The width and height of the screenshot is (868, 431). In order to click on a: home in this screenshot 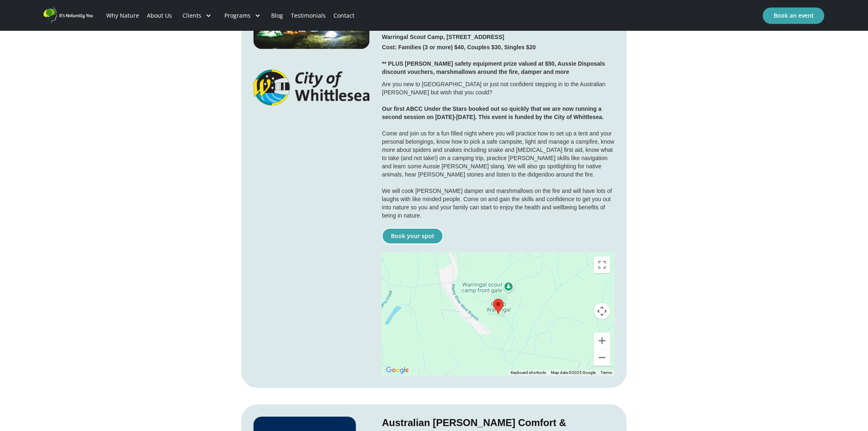, I will do `click(68, 15)`.